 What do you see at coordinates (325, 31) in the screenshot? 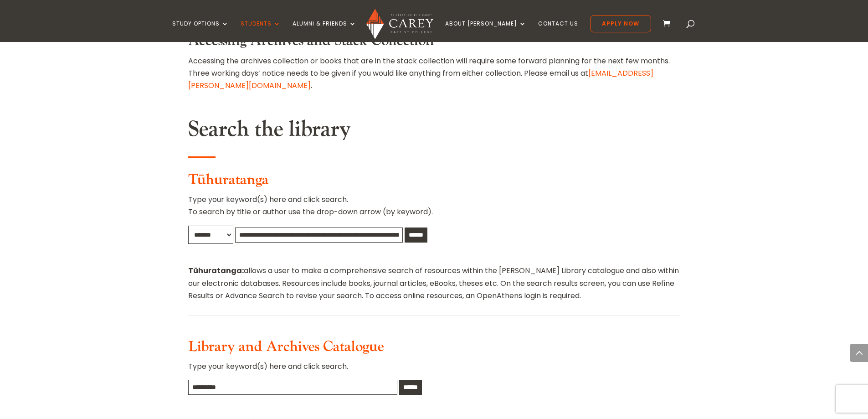
I see `a: Alumni & Friends` at bounding box center [325, 31].